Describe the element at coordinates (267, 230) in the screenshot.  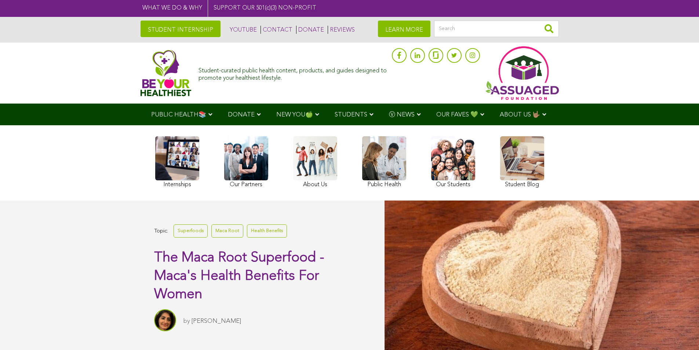
I see `a: Health Benefits` at that location.